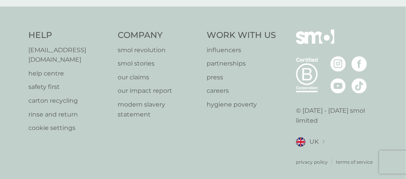 The image size is (406, 179). Describe the element at coordinates (241, 50) in the screenshot. I see `p: influencers` at that location.